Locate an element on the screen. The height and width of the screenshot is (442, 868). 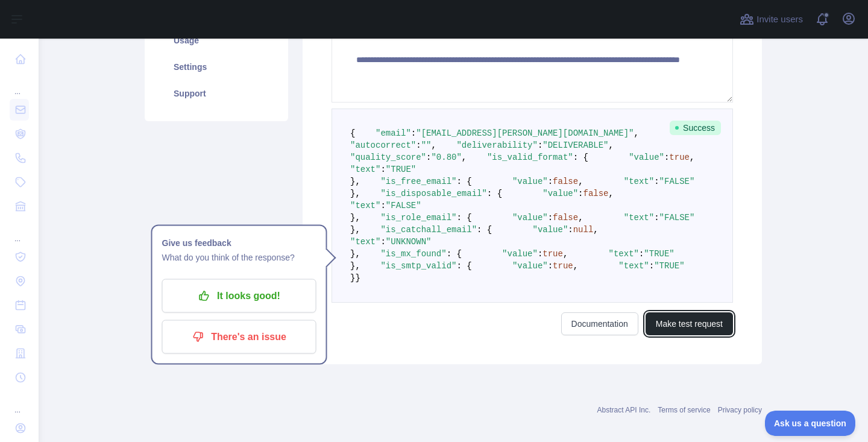
button: There's an issue is located at coordinates (239, 337).